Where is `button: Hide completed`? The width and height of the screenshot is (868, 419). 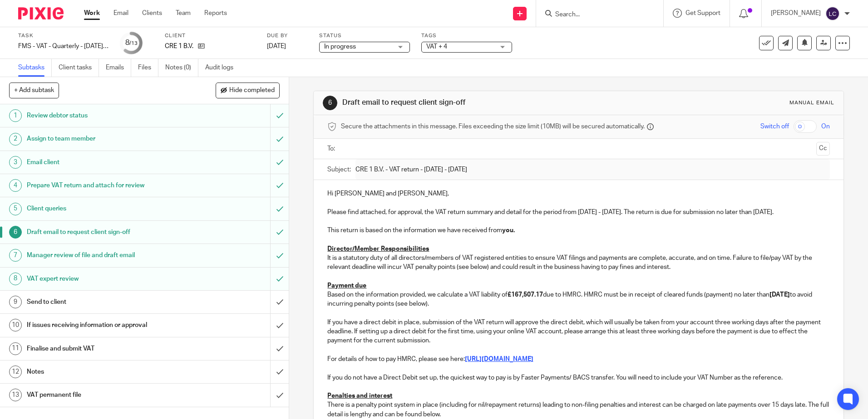
button: Hide completed is located at coordinates (247, 90).